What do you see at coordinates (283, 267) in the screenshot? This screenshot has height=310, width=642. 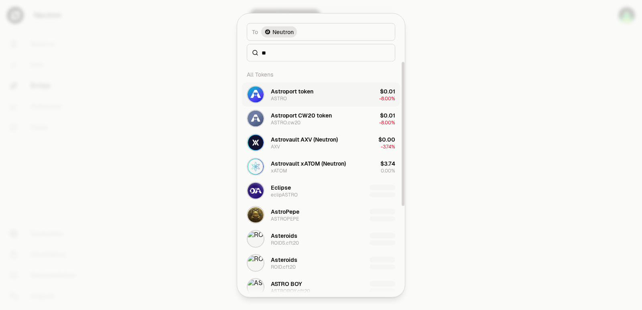 I see `div: ROID.cft20` at bounding box center [283, 267].